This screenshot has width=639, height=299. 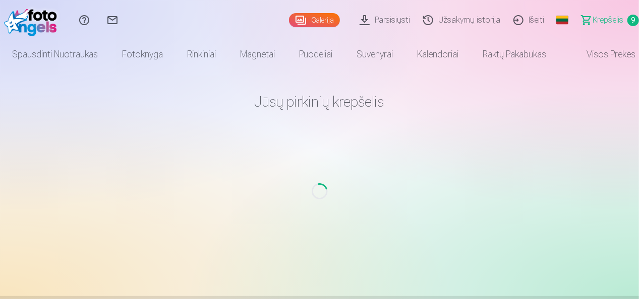 What do you see at coordinates (375, 54) in the screenshot?
I see `a: Suvenyrai` at bounding box center [375, 54].